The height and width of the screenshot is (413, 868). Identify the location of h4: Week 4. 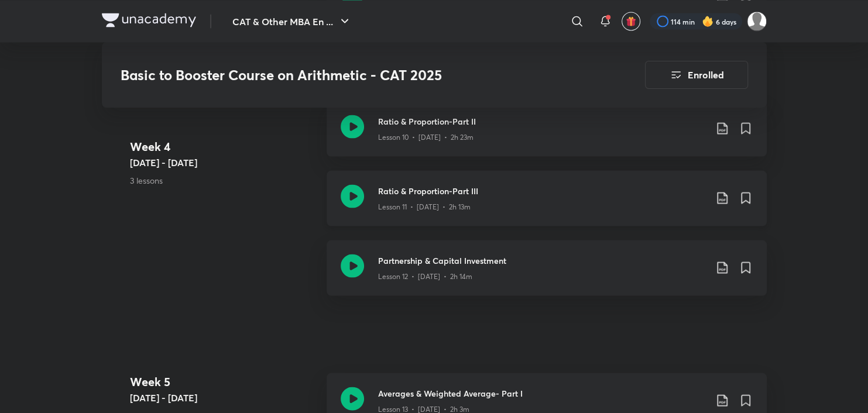
(223, 146).